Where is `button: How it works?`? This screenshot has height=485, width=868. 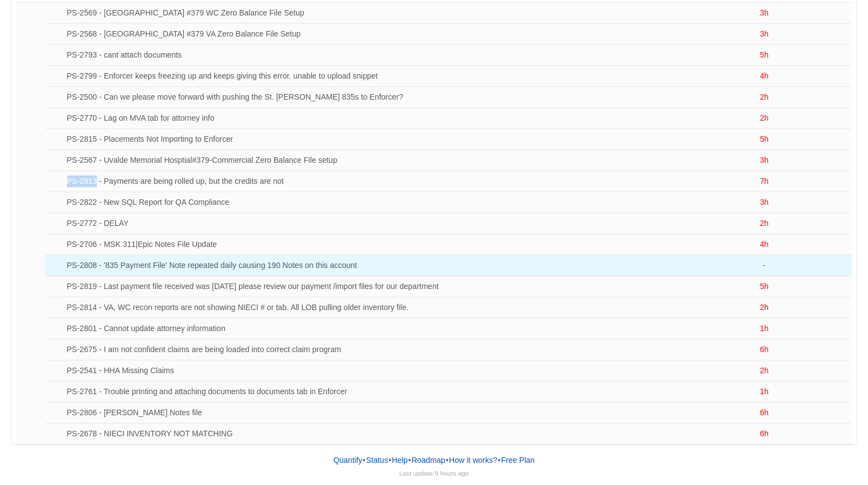
button: How it works? is located at coordinates (473, 460).